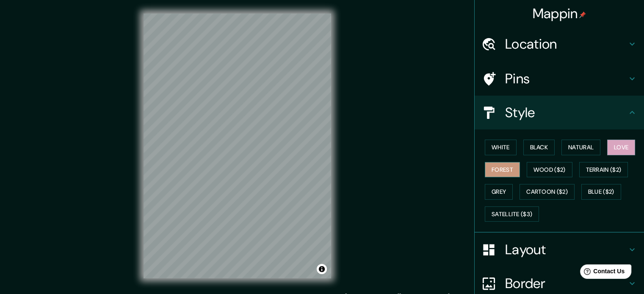  Describe the element at coordinates (321, 269) in the screenshot. I see `button: Toggle attribution` at that location.